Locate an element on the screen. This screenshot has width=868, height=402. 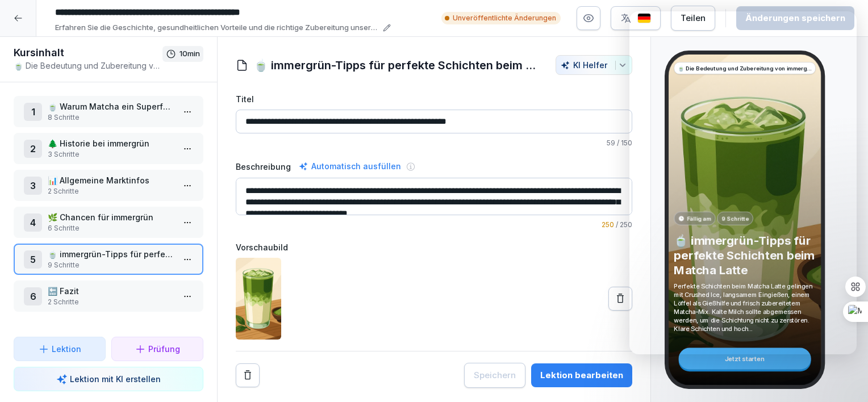
button: Lektion bearbeiten is located at coordinates (582, 375).